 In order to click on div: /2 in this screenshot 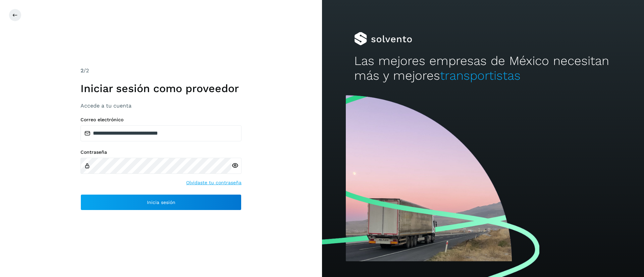, I will do `click(161, 71)`.